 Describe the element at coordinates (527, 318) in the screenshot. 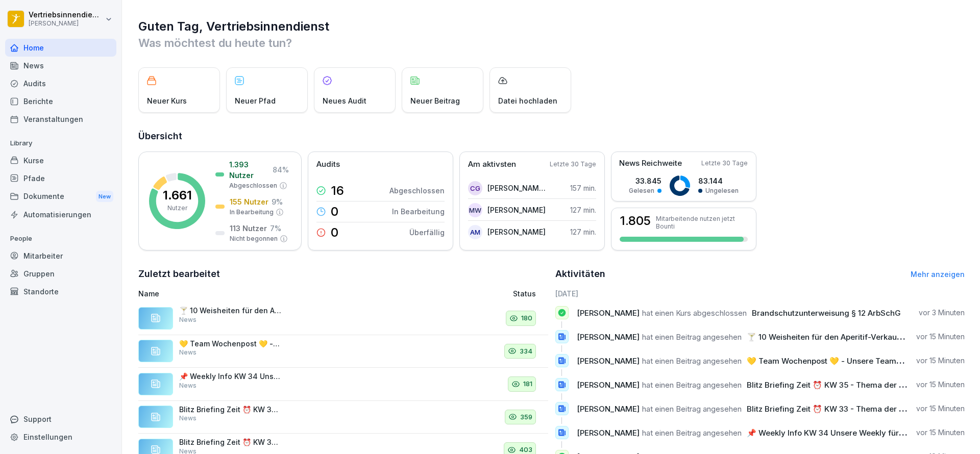

I see `p: 180` at that location.